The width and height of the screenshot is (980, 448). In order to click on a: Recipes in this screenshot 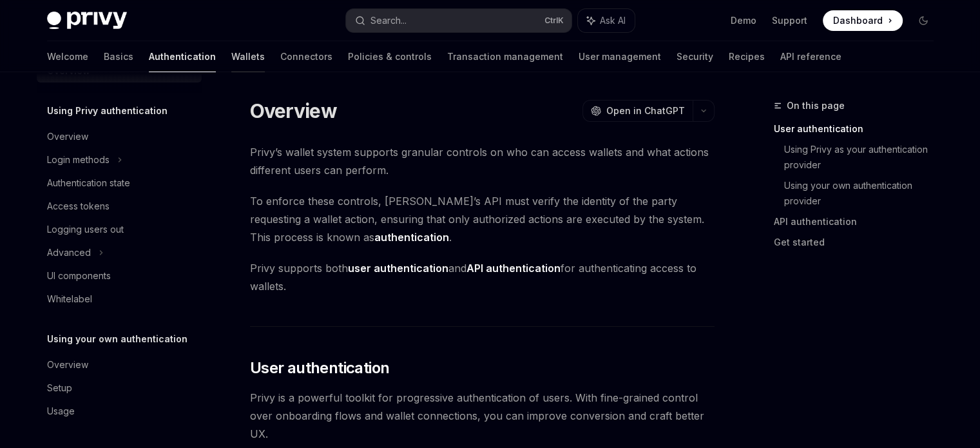, I will do `click(747, 56)`.